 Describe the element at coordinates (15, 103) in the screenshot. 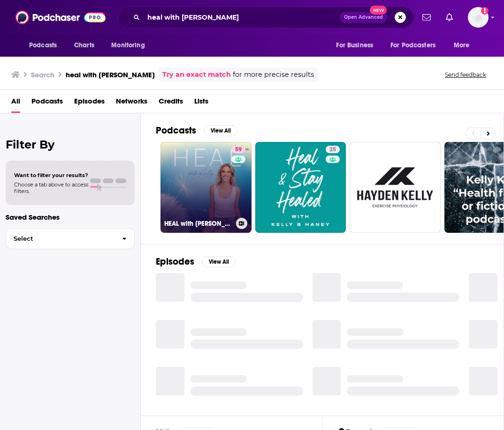

I see `span: All` at that location.